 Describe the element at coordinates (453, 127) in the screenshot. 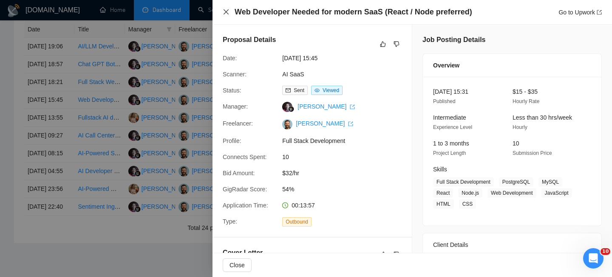

I see `span: Experience Level` at that location.